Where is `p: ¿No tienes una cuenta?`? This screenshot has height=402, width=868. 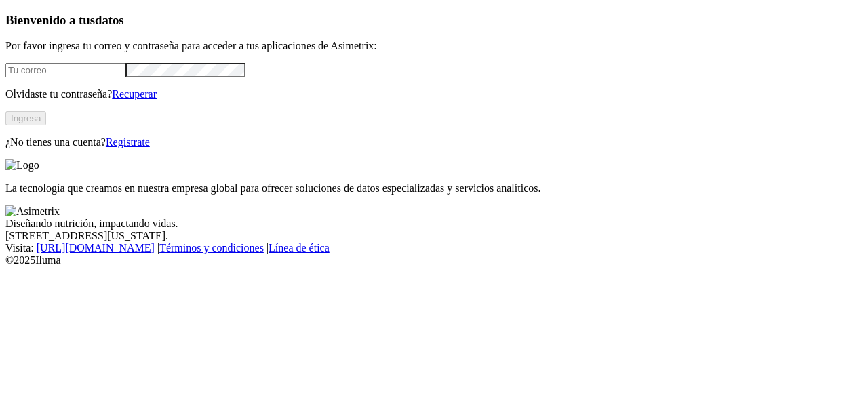 p: ¿No tienes una cuenta? is located at coordinates (434, 143).